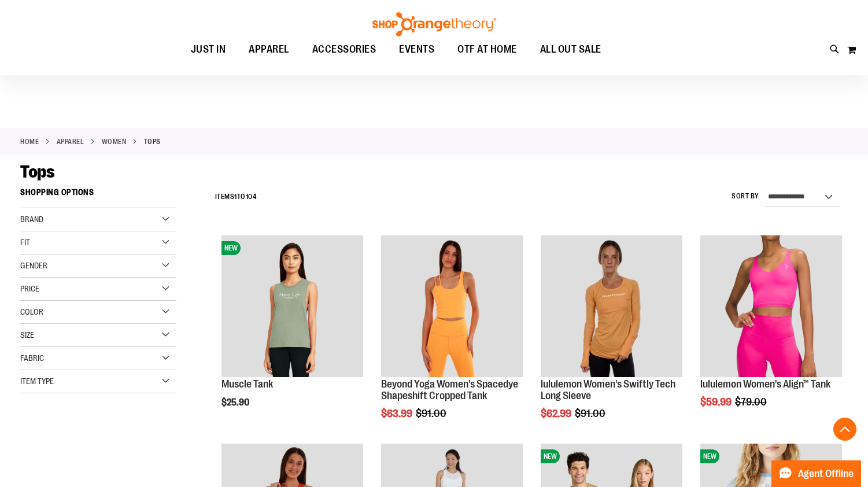  I want to click on span: OTF AT HOME, so click(487, 49).